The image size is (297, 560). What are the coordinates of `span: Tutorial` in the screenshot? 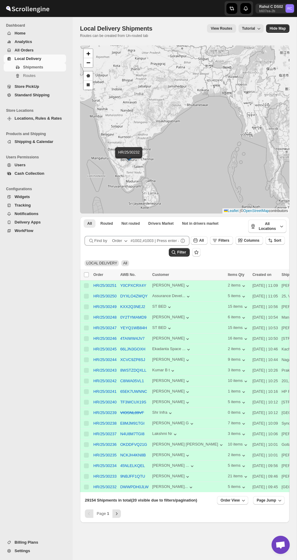 It's located at (248, 28).